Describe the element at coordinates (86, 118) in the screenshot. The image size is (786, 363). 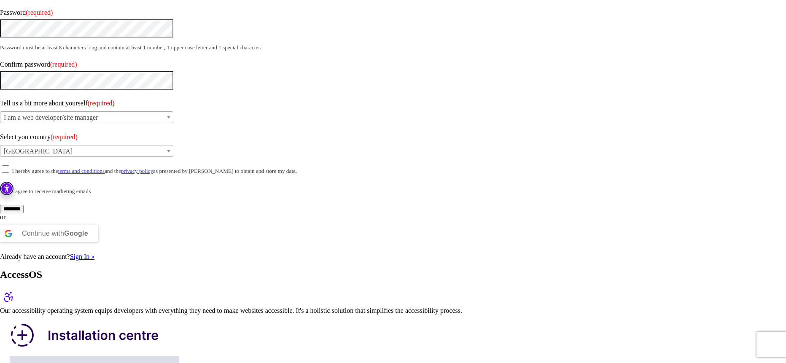
I see `span: I am a web developer/site manager` at that location.